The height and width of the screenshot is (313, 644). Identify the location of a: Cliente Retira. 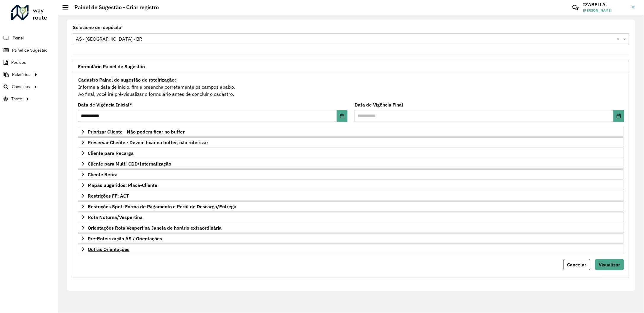
(351, 174).